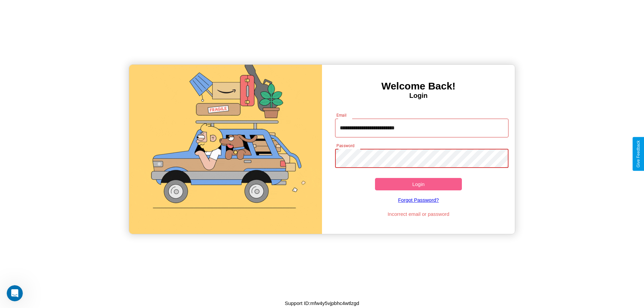  What do you see at coordinates (419, 200) in the screenshot?
I see `a: Forgot Password?` at bounding box center [419, 200].